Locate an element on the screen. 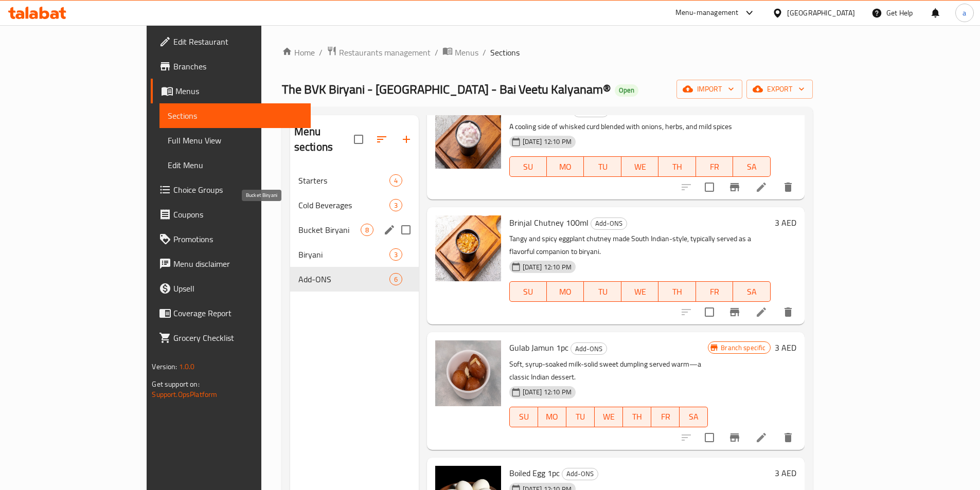  a: Menu disclaimer is located at coordinates (231, 264).